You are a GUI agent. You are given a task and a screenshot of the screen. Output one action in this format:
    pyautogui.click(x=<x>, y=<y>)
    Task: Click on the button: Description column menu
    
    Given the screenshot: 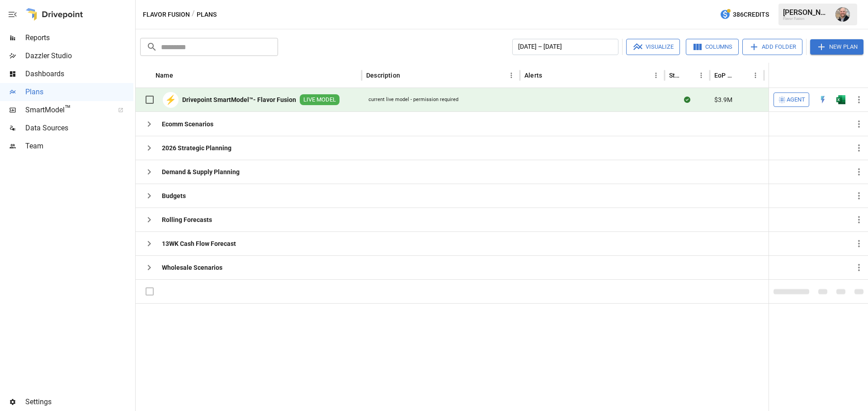 What is the action you would take?
    pyautogui.click(x=511, y=76)
    